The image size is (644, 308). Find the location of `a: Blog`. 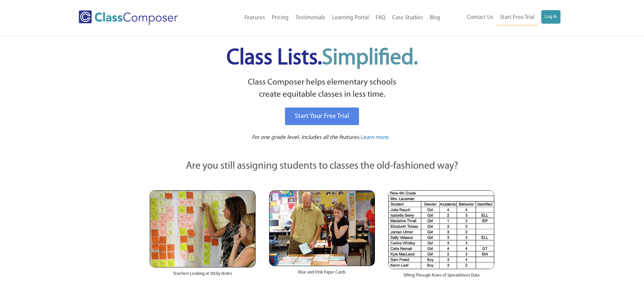

a: Blog is located at coordinates (435, 18).